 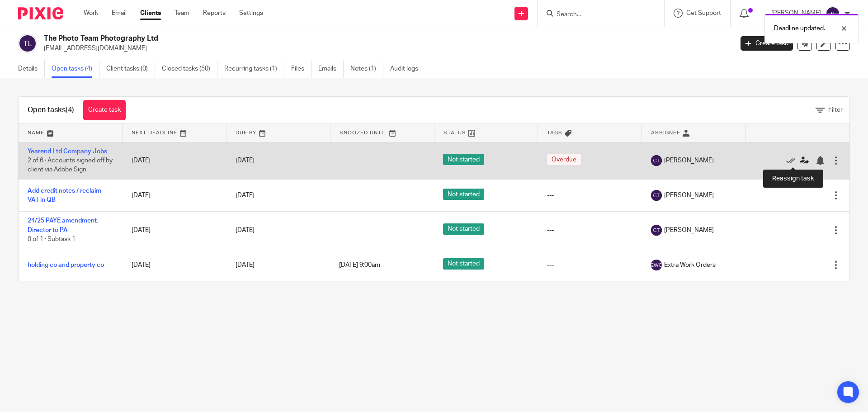 What do you see at coordinates (254, 69) in the screenshot?
I see `a: Recurring tasks (1)` at bounding box center [254, 69].